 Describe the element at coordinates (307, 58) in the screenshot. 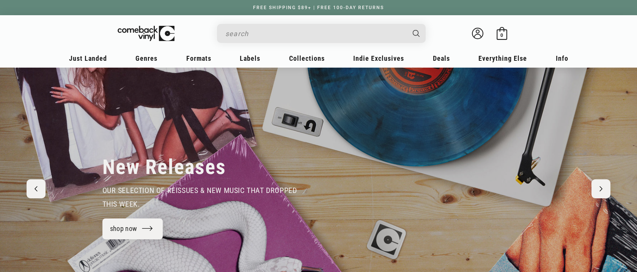

I see `span: Collections` at that location.